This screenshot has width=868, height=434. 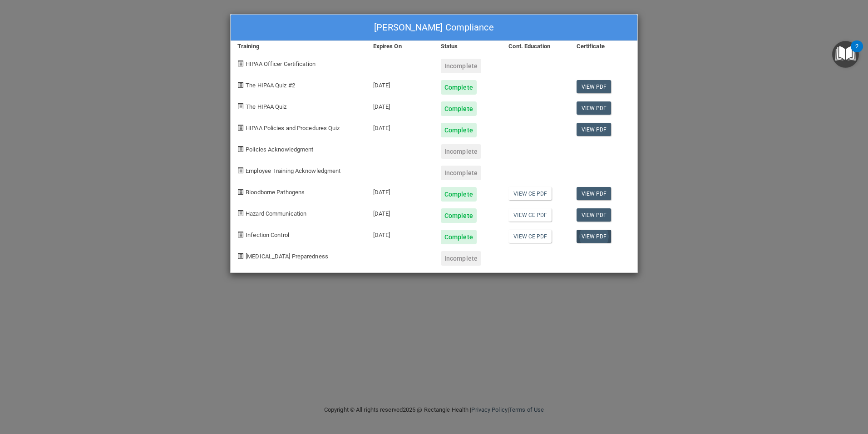 I want to click on div: Certificate, so click(x=604, y=47).